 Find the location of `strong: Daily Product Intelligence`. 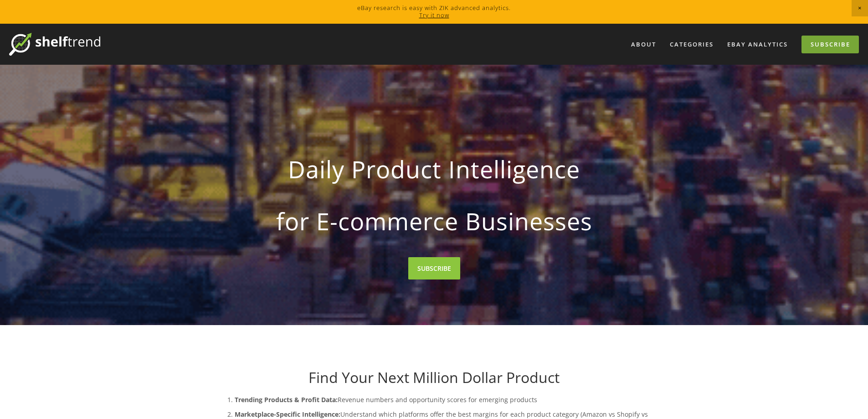

strong: Daily Product Intelligence is located at coordinates (434, 169).